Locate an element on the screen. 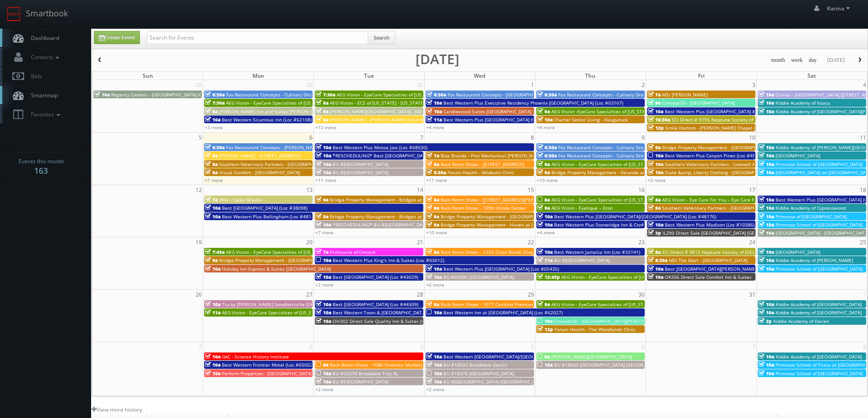  a: +12 more is located at coordinates (325, 127).